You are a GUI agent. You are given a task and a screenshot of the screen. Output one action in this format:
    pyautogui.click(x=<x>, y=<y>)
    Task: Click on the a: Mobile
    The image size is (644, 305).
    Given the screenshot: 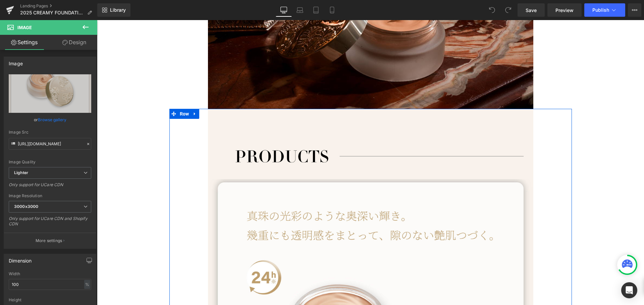 What is the action you would take?
    pyautogui.click(x=332, y=10)
    